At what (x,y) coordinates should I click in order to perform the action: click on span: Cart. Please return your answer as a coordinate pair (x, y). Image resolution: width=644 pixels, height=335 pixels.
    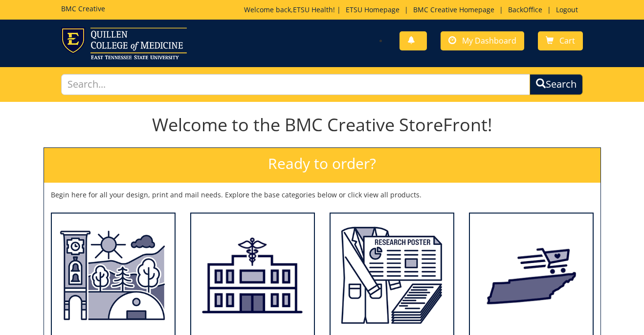
    Looking at the image, I should click on (567, 41).